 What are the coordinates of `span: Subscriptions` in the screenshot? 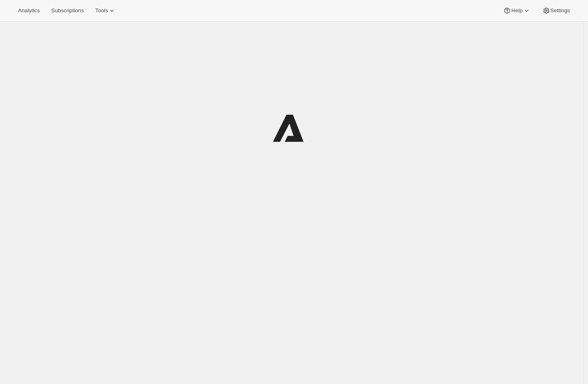 It's located at (68, 11).